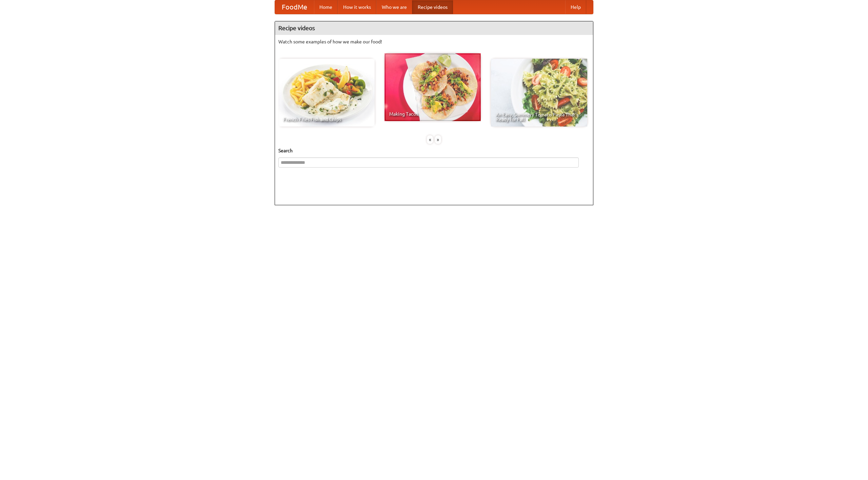  What do you see at coordinates (434, 28) in the screenshot?
I see `h4: Recipe videos` at bounding box center [434, 28].